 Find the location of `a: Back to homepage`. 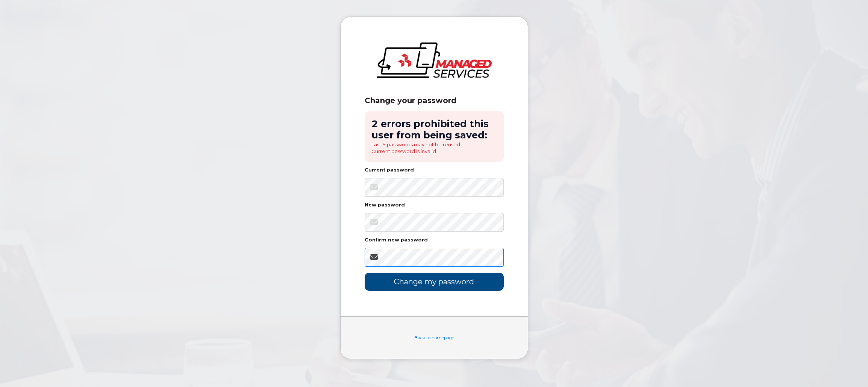

a: Back to homepage is located at coordinates (434, 338).